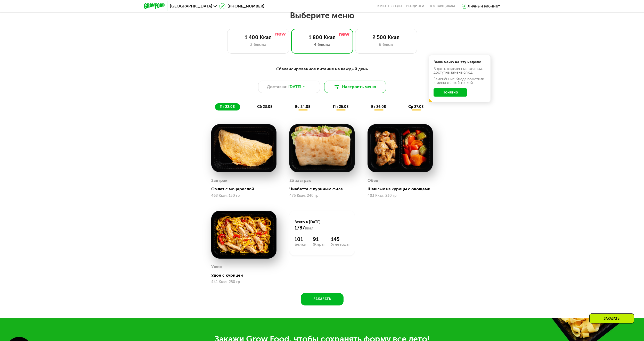 The image size is (644, 341). What do you see at coordinates (386, 45) in the screenshot?
I see `div: 6 блюд` at bounding box center [386, 45].